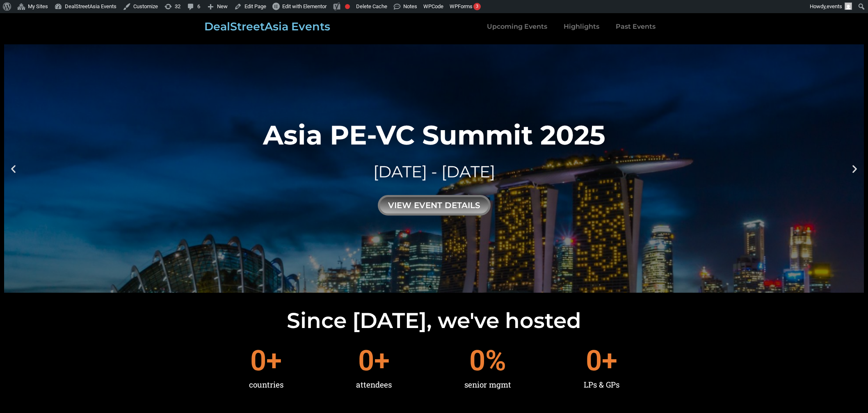 The image size is (868, 413). Describe the element at coordinates (488, 385) in the screenshot. I see `div: senior mgmt` at that location.